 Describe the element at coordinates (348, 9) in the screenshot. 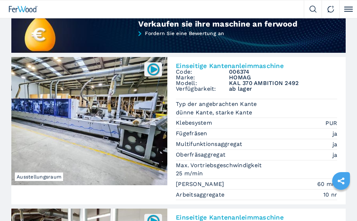

I see `button: Click to toggle menu` at that location.